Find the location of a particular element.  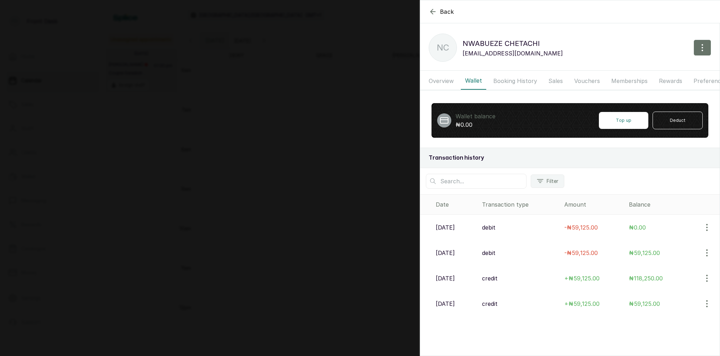

button: Vouchers is located at coordinates (587, 81).